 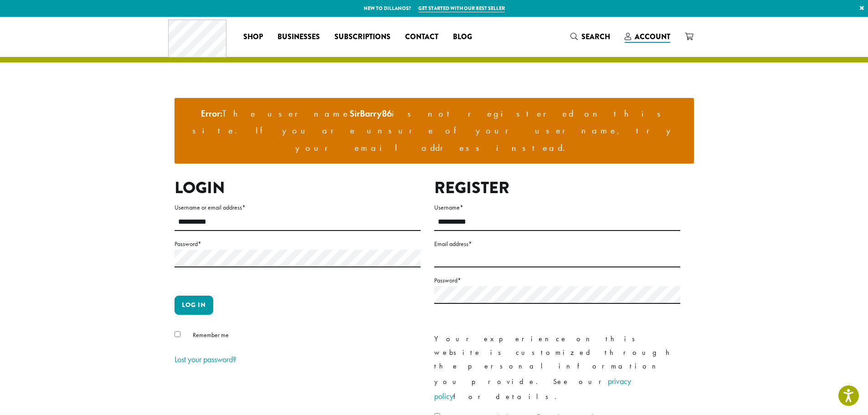 What do you see at coordinates (596, 36) in the screenshot?
I see `span: Search` at bounding box center [596, 36].